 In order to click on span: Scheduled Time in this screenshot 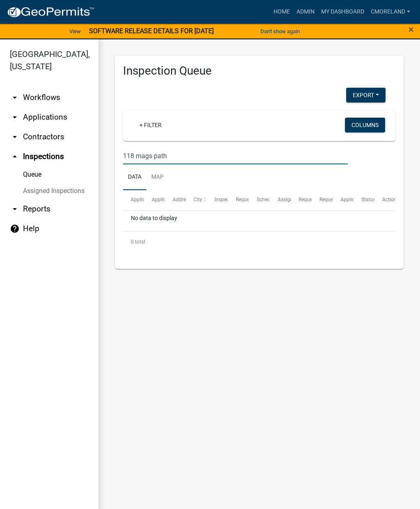, I will do `click(275, 200)`.